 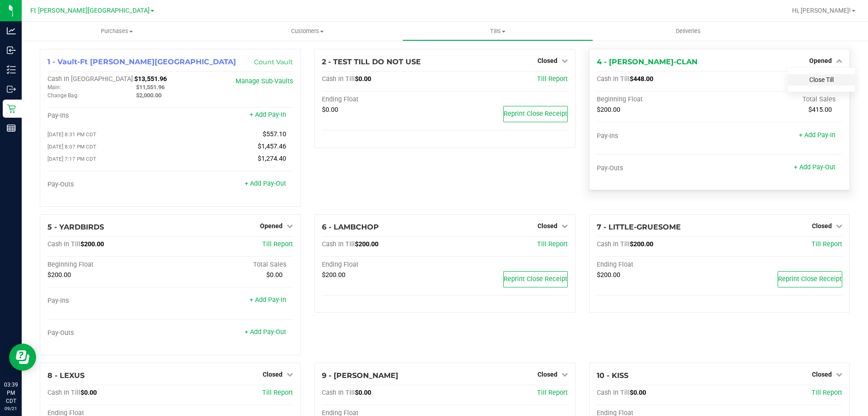 I want to click on span: $1,274.40, so click(x=272, y=158).